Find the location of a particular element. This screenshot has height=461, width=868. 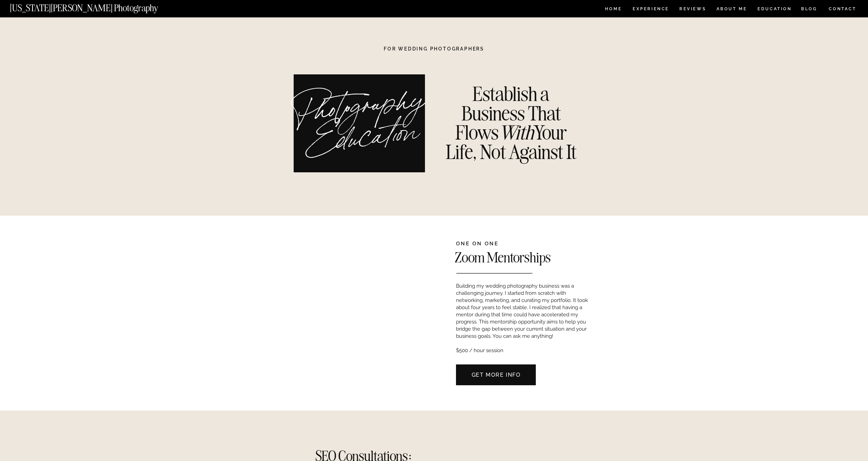

i: With is located at coordinates (516, 132).